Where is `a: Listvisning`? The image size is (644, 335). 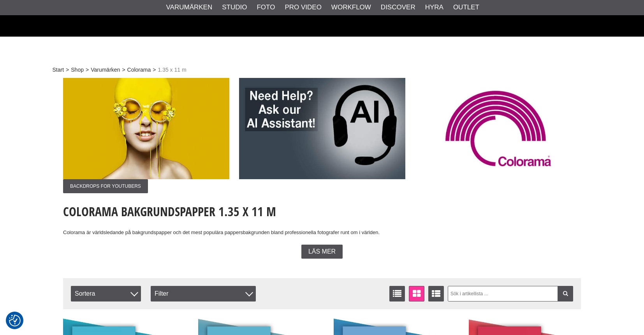 a: Listvisning is located at coordinates (397, 294).